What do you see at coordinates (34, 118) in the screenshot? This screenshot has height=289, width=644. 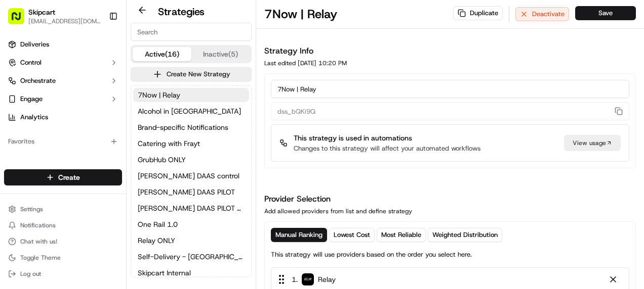 I see `span: Analytics` at bounding box center [34, 118].